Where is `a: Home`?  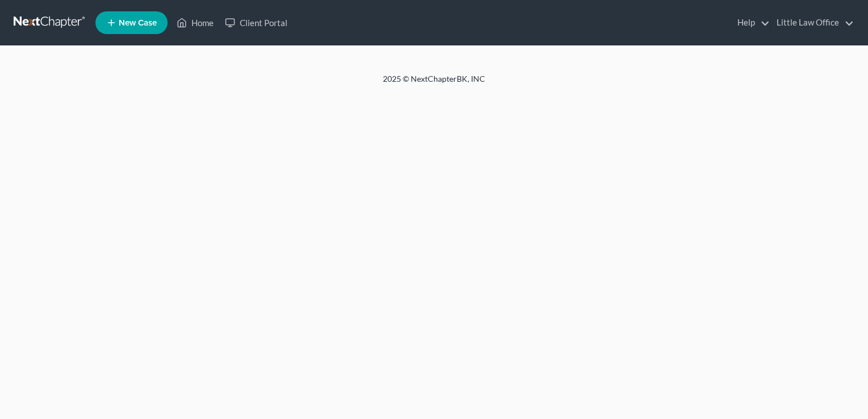 a: Home is located at coordinates (195, 23).